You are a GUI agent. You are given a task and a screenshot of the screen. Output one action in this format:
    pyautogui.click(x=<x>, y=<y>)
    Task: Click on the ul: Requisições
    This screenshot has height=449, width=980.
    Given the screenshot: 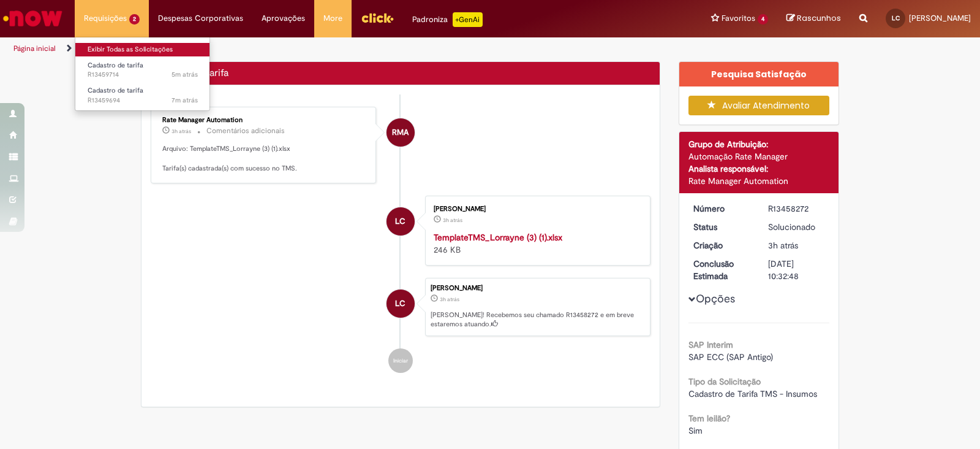 What is the action you would take?
    pyautogui.click(x=142, y=74)
    